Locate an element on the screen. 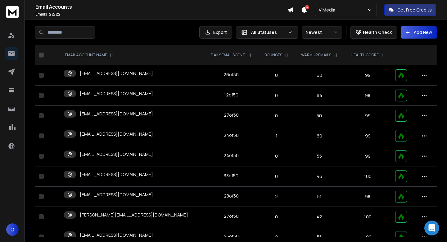 The width and height of the screenshot is (447, 242). td: 55 is located at coordinates (320, 156).